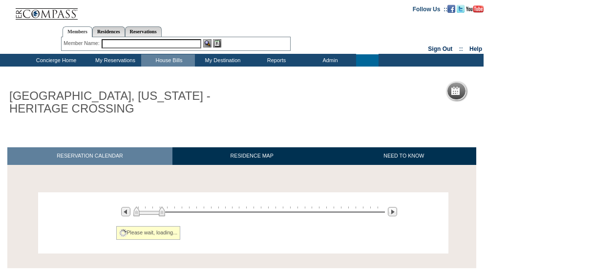 This screenshot has width=614, height=276. What do you see at coordinates (252, 155) in the screenshot?
I see `a: RESIDENCE MAP` at bounding box center [252, 155].